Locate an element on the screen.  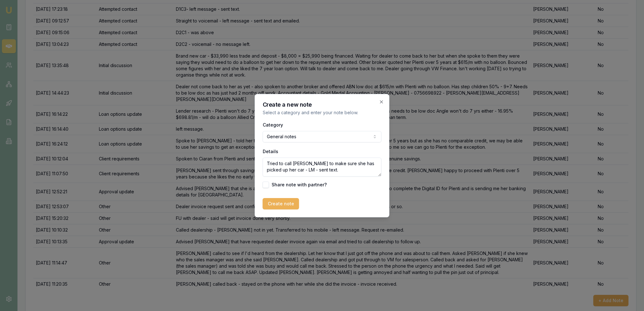
button: Create note is located at coordinates (281, 204).